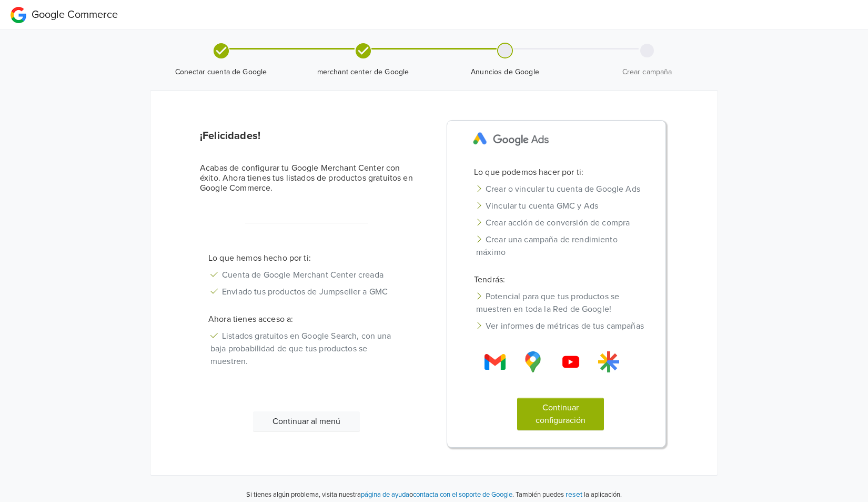 The width and height of the screenshot is (868, 502). I want to click on li: Vincular tu cuenta GMC y Ads, so click(561, 206).